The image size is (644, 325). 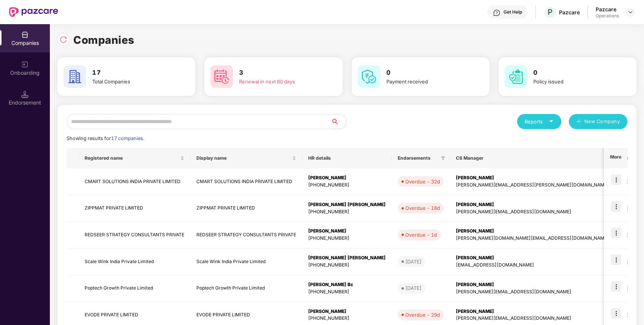 What do you see at coordinates (550, 12) in the screenshot?
I see `span: P` at bounding box center [550, 12].